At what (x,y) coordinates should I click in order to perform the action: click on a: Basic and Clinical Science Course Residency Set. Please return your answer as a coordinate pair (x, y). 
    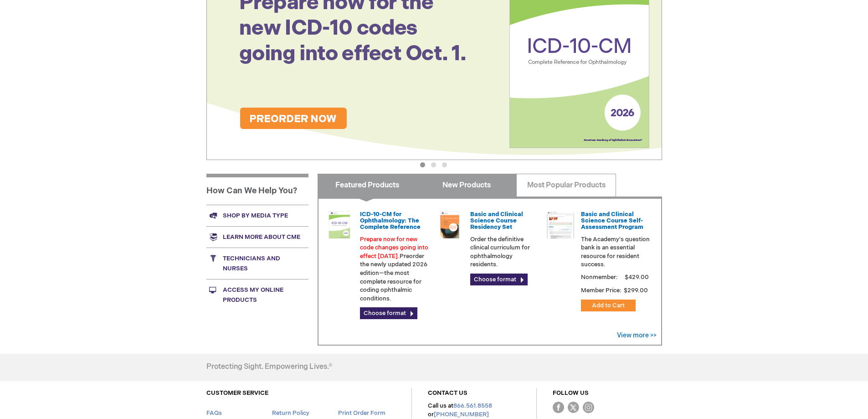
    Looking at the image, I should click on (497, 221).